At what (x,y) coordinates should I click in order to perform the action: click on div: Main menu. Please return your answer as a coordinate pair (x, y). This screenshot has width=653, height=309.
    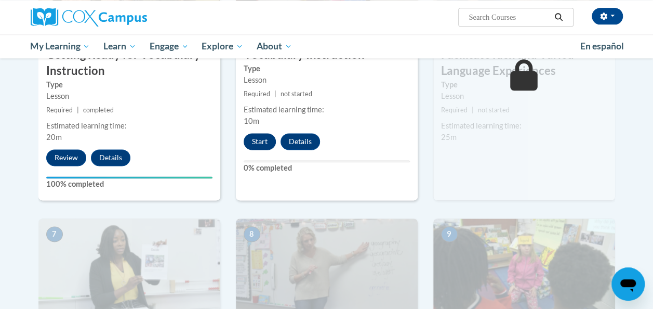
    Looking at the image, I should click on (327, 46).